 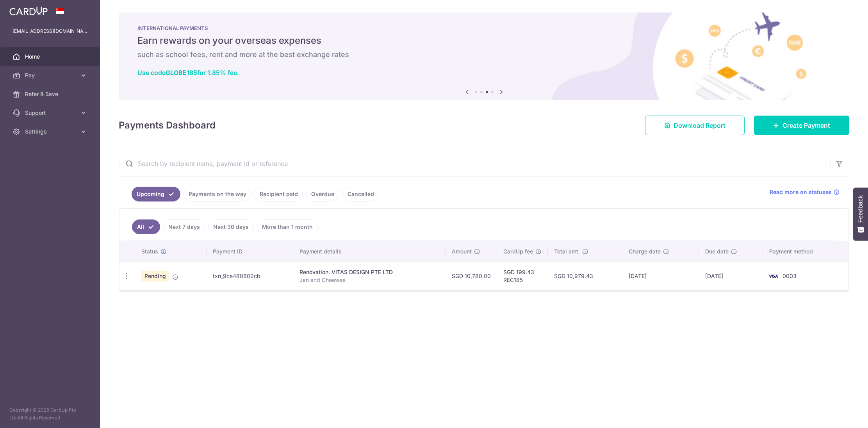 I want to click on th: Payment method, so click(x=806, y=252).